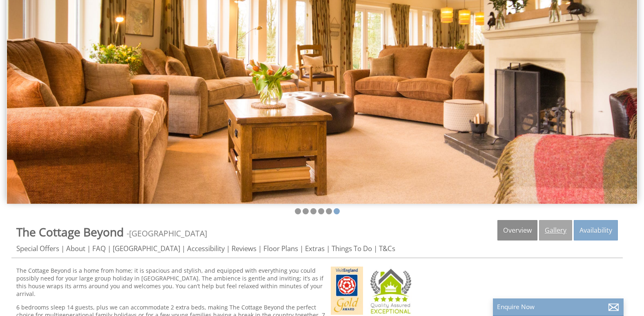  What do you see at coordinates (315, 248) in the screenshot?
I see `a: Extras` at bounding box center [315, 248].